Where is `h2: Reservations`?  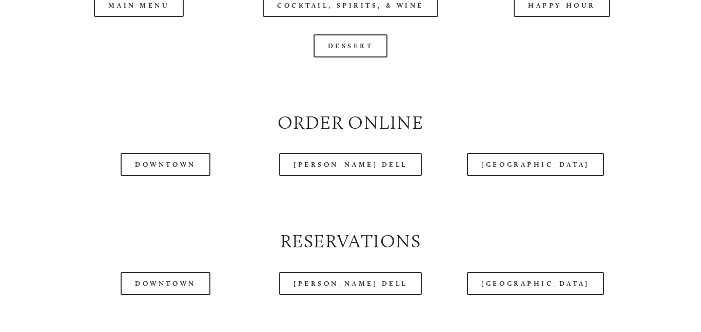 h2: Reservations is located at coordinates (350, 241).